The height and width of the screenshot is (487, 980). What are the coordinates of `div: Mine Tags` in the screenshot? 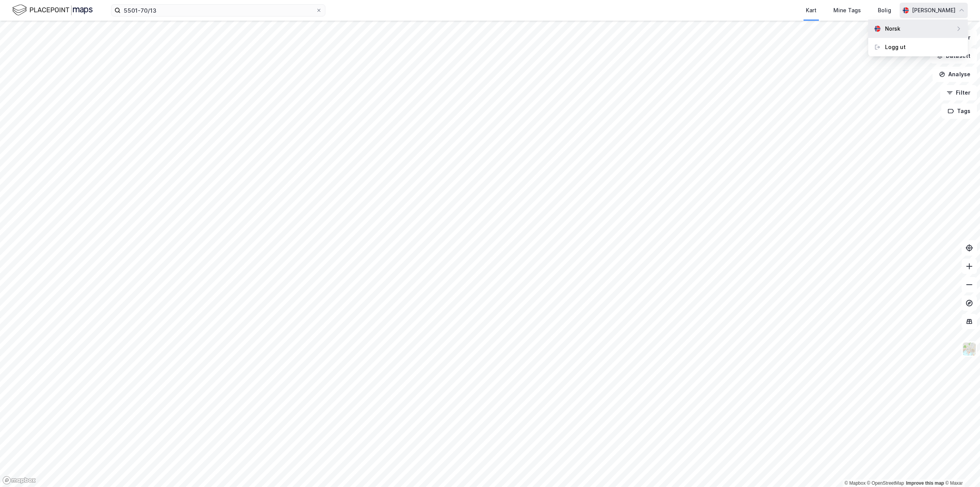 It's located at (847, 10).